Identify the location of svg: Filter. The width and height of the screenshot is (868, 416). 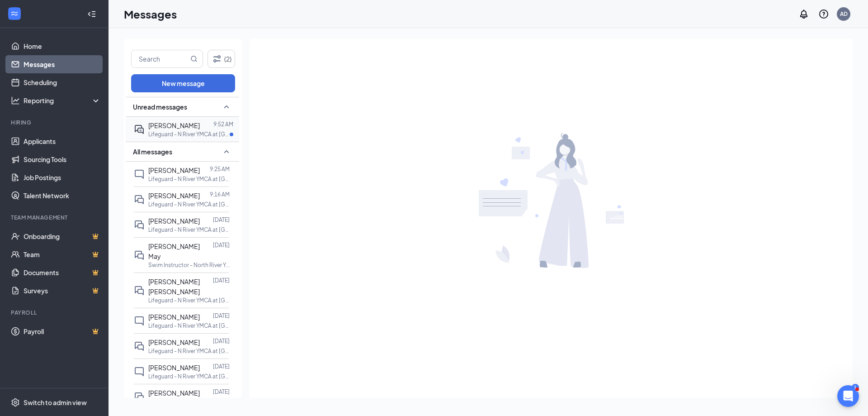
(217, 59).